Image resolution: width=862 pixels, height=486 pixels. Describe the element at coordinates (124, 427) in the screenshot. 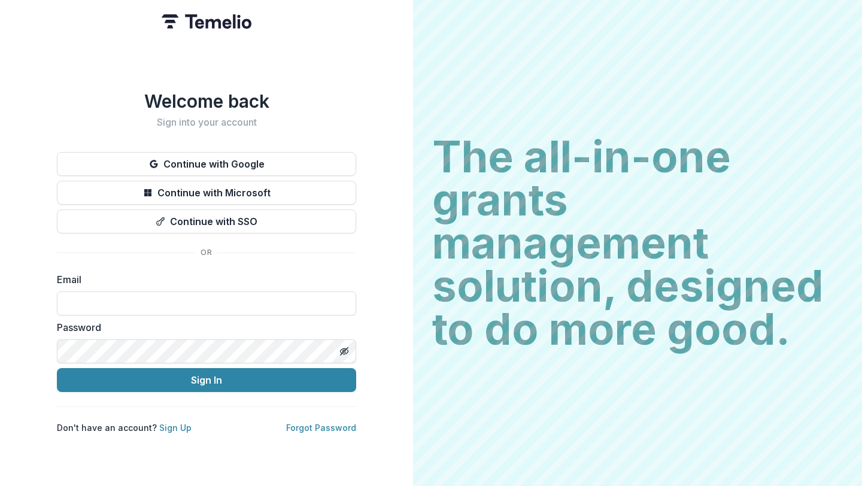

I see `p: Don't have an account?` at that location.